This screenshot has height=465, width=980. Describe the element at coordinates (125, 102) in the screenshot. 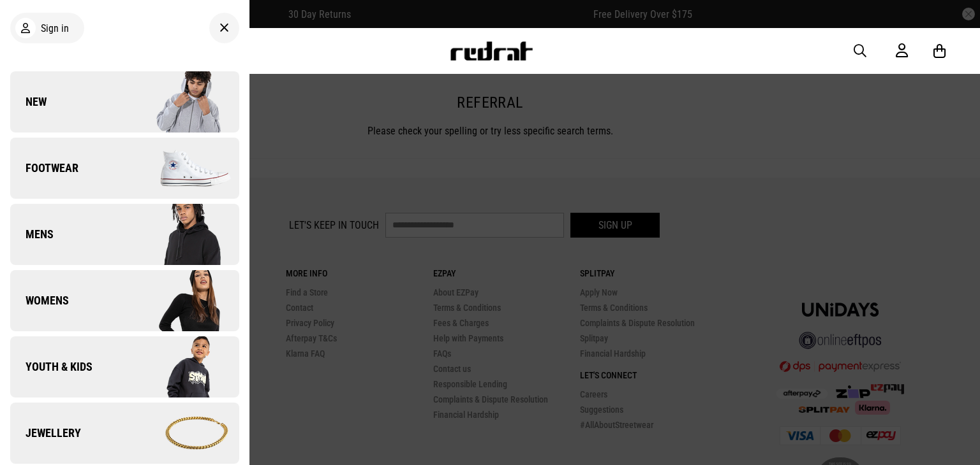

I see `a: New Company` at that location.